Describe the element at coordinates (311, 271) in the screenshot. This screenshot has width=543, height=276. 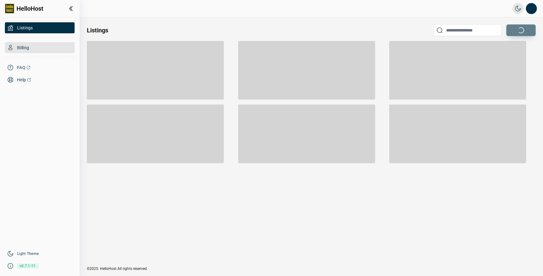
I see `div: ©2025. HelloHost All rights reserved.` at that location.